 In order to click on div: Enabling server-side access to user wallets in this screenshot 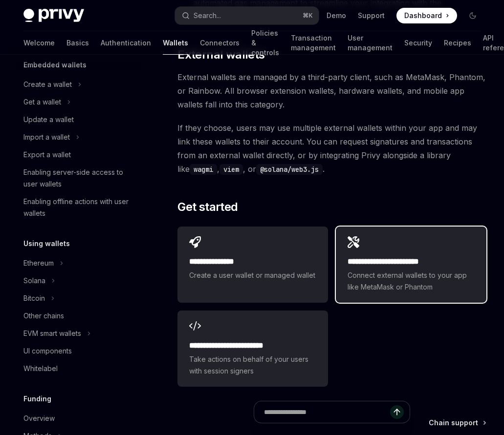, I will do `click(79, 178)`.